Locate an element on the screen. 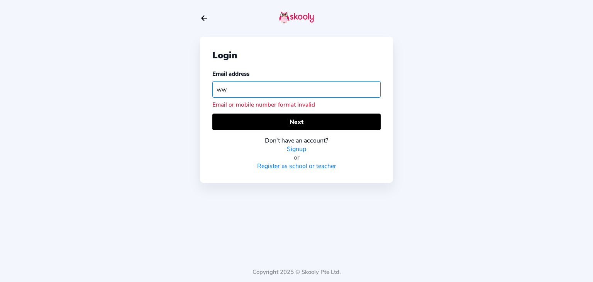  a: Signup is located at coordinates (297, 149).